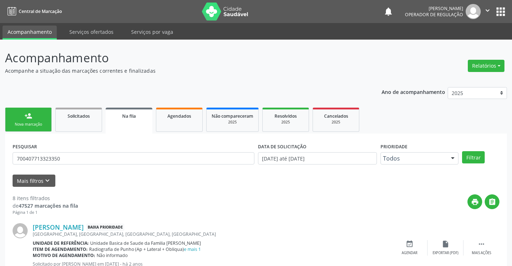  I want to click on div: Exportar (PDF), so click(446, 253).